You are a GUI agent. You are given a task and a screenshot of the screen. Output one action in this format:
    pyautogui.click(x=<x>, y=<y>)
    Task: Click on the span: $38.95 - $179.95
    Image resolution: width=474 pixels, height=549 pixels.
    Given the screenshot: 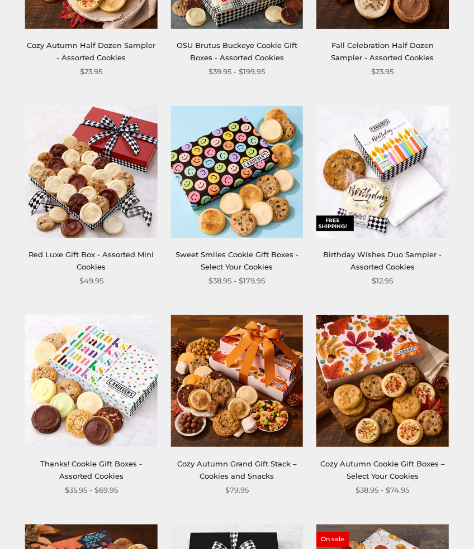 What is the action you would take?
    pyautogui.click(x=236, y=281)
    